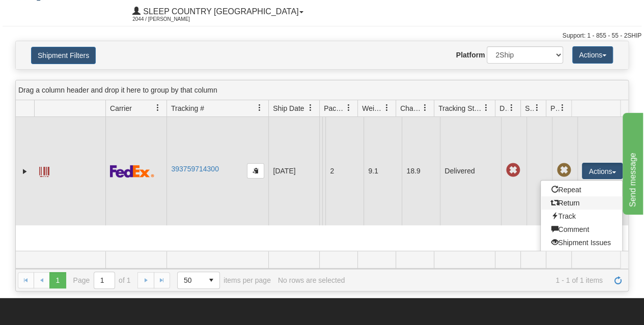  What do you see at coordinates (211, 280) in the screenshot?
I see `span: select` at bounding box center [211, 280].